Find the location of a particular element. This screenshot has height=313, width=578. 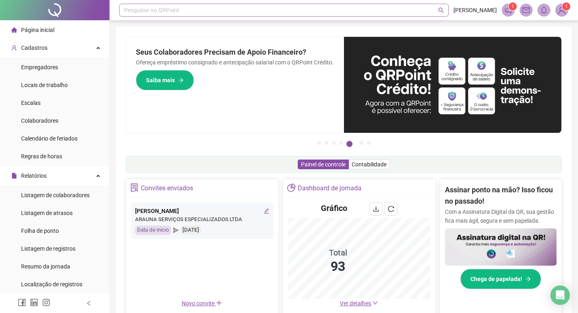

span: Contabilidade is located at coordinates (369, 165).